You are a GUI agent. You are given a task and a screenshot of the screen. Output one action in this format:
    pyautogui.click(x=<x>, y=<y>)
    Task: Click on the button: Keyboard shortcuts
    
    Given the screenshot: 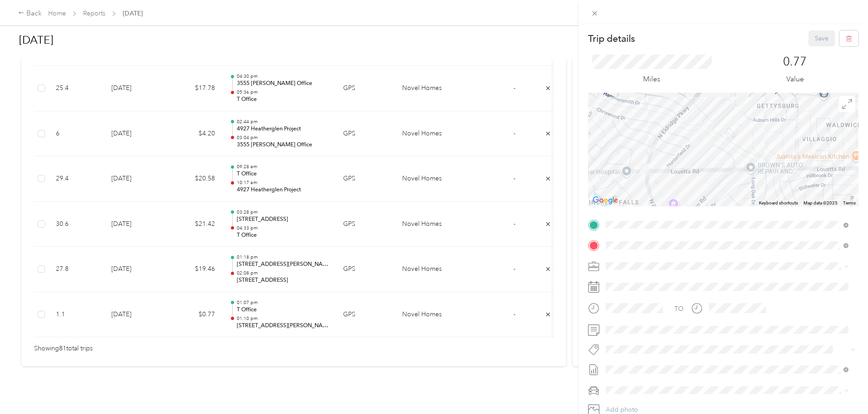 What is the action you would take?
    pyautogui.click(x=778, y=203)
    